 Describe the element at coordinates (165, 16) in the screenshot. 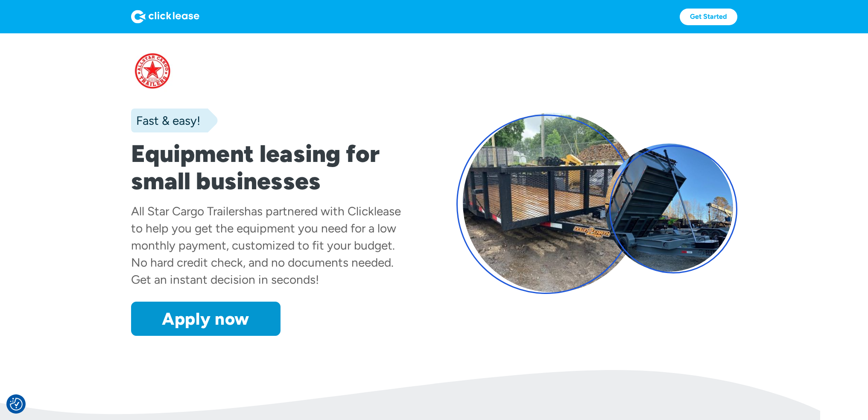

I see `img: Logo` at that location.